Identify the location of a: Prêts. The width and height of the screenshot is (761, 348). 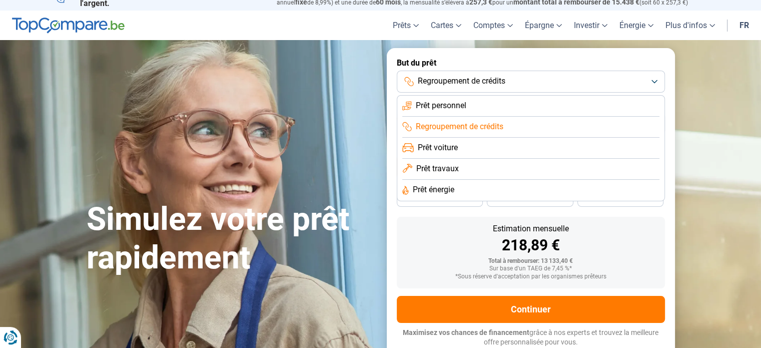
(406, 25).